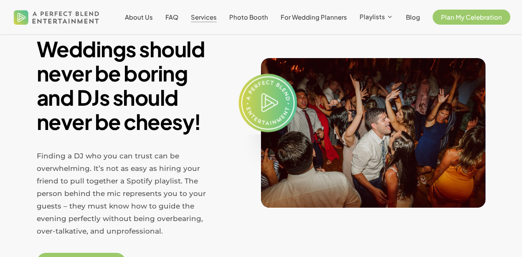 The height and width of the screenshot is (257, 522). I want to click on span: Services, so click(204, 17).